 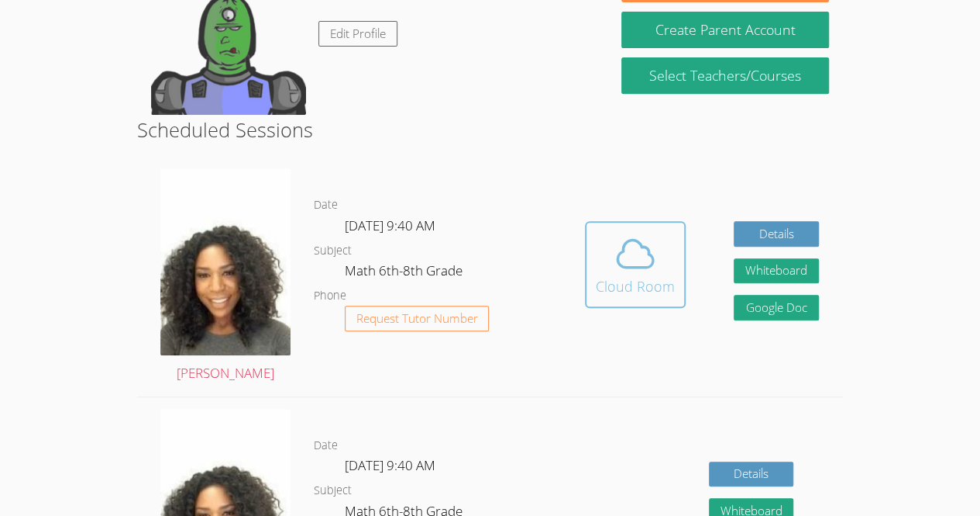 What do you see at coordinates (635, 265) in the screenshot?
I see `button: Cloud Room` at bounding box center [635, 265].